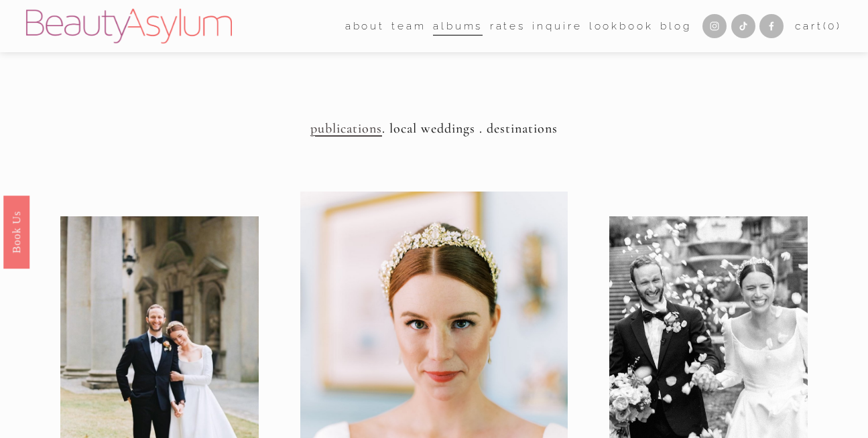 Image resolution: width=868 pixels, height=438 pixels. I want to click on a: 0 items in cart, so click(818, 26).